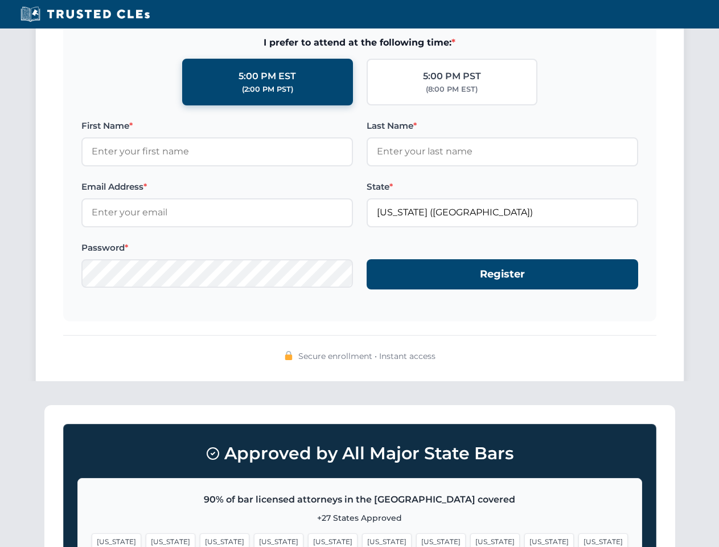 The height and width of the screenshot is (547, 719). What do you see at coordinates (502, 126) in the screenshot?
I see `label: Last Name` at bounding box center [502, 126].